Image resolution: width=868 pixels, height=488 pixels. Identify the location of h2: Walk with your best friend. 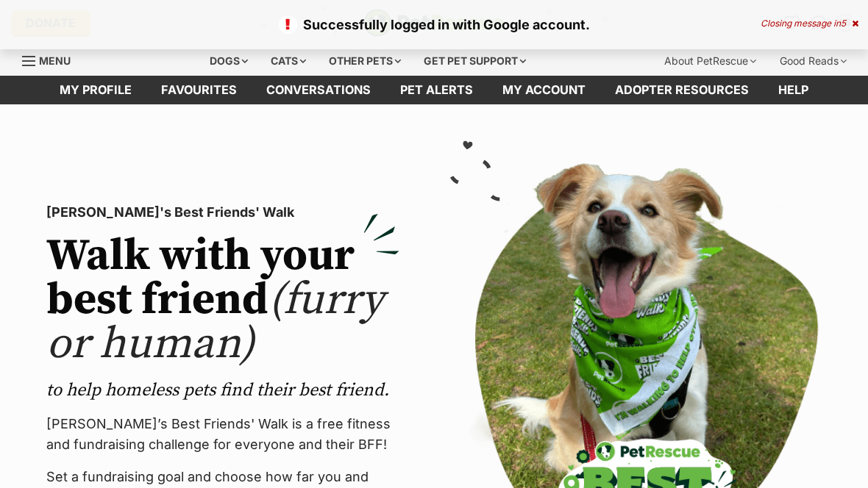
(223, 300).